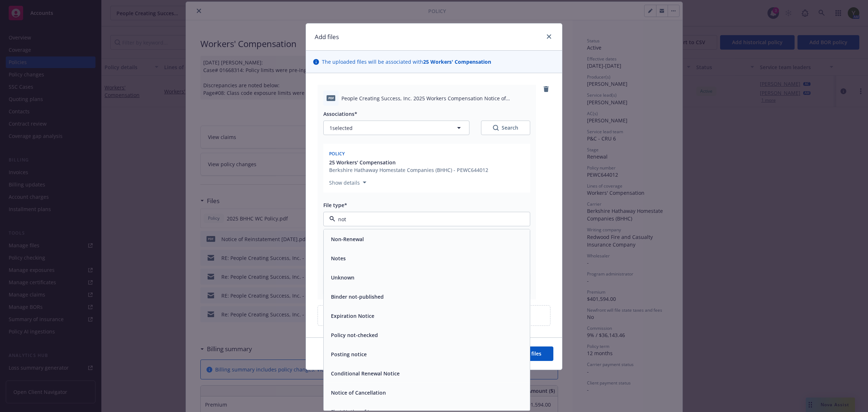  What do you see at coordinates (425, 219) in the screenshot?
I see `input: Filter by keyword` at bounding box center [425, 219].